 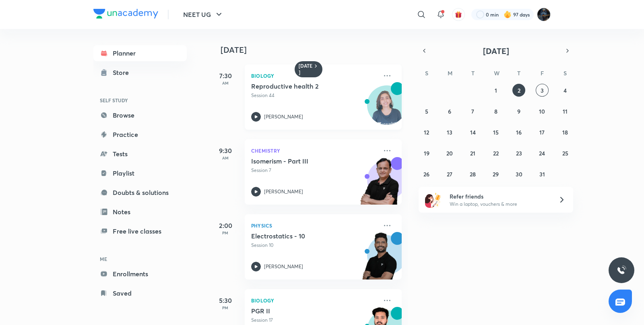 What do you see at coordinates (518, 111) in the screenshot?
I see `abbr: October 9, 2025` at bounding box center [518, 111].